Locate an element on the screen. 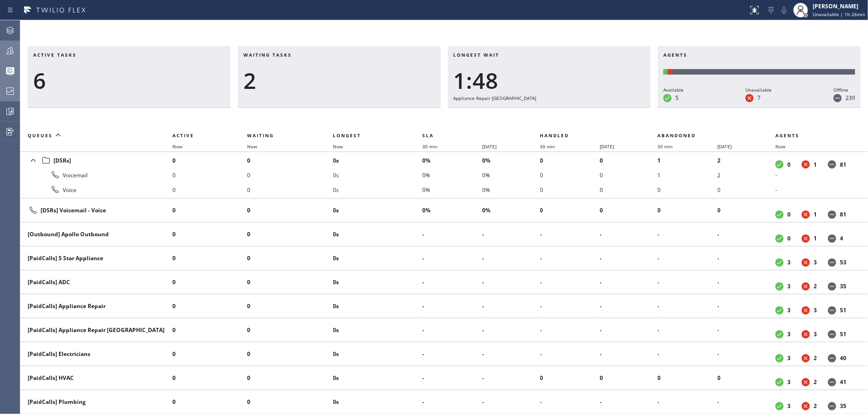 Image resolution: width=868 pixels, height=414 pixels. span: Active tasks is located at coordinates (55, 55).